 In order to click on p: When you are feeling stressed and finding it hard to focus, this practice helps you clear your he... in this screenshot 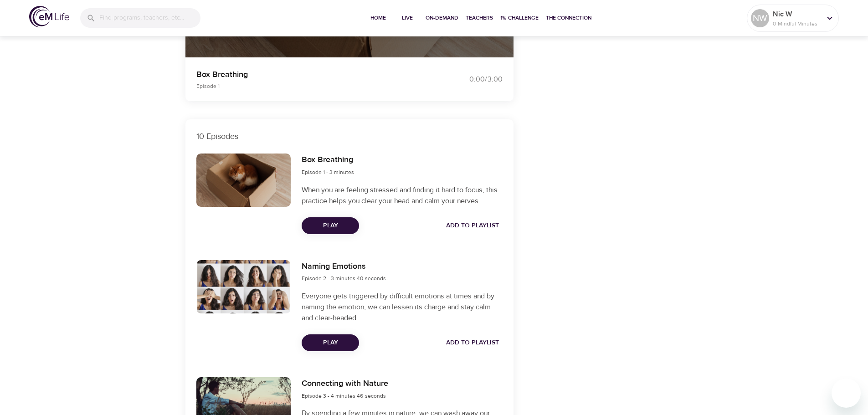, I will do `click(402, 195)`.